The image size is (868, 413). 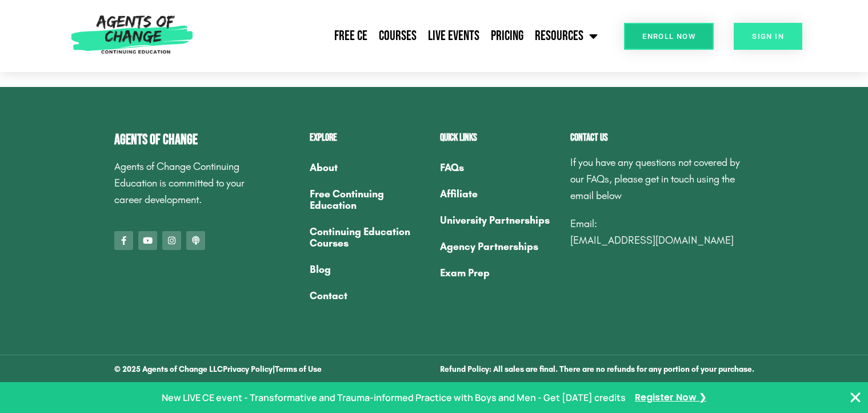 I want to click on a: Resources, so click(x=566, y=36).